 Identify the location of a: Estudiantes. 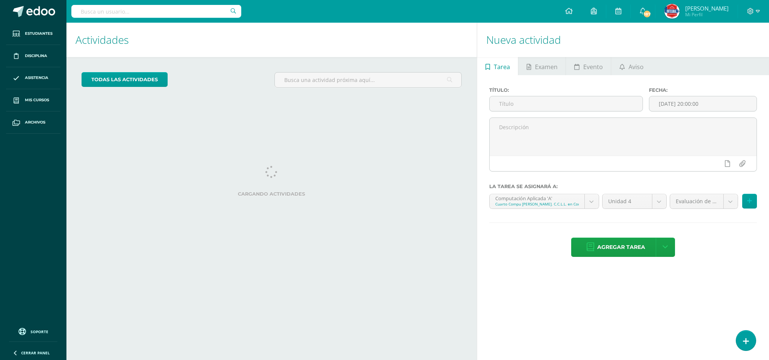
(33, 34).